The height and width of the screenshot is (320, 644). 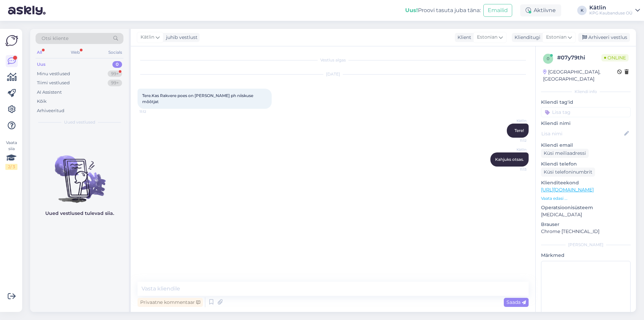 What do you see at coordinates (586, 198) in the screenshot?
I see `p: Vaata edasi ...` at bounding box center [586, 198].